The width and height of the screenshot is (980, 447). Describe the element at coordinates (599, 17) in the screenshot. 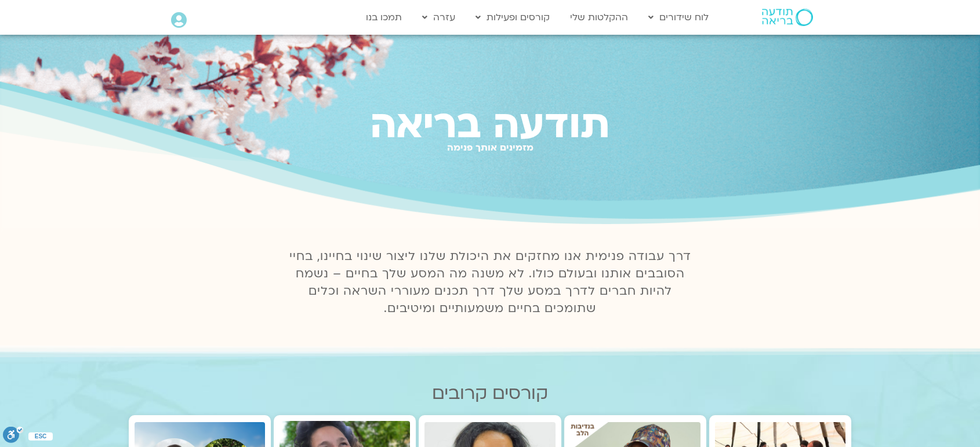

I see `a: ההקלטות שלי` at that location.